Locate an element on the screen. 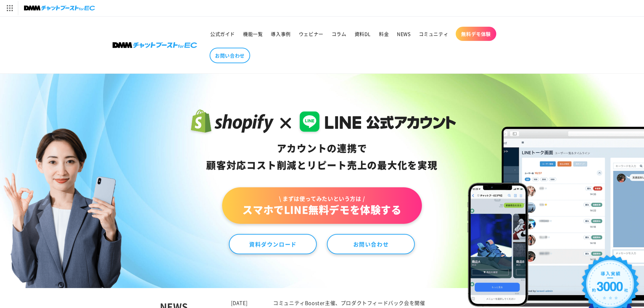  a: 無料デモ体験 is located at coordinates (476, 34).